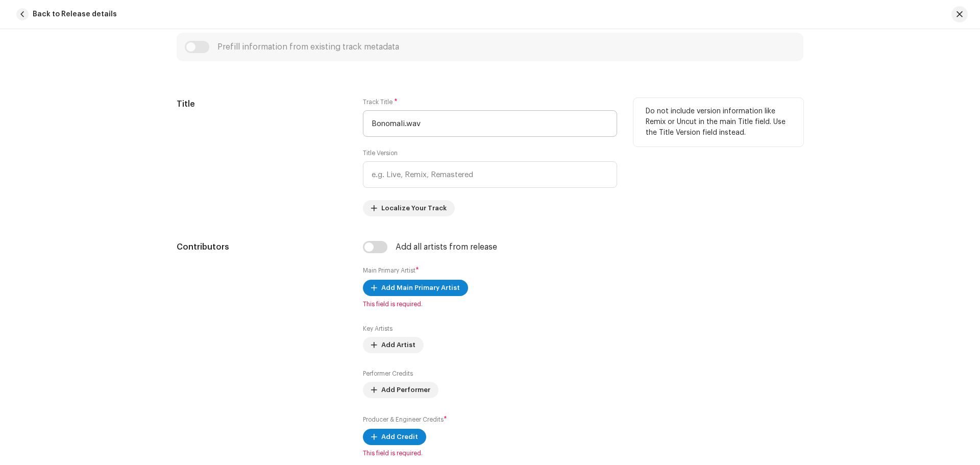 The height and width of the screenshot is (465, 980). Describe the element at coordinates (421, 288) in the screenshot. I see `span: Add Main Primary Artist` at that location.